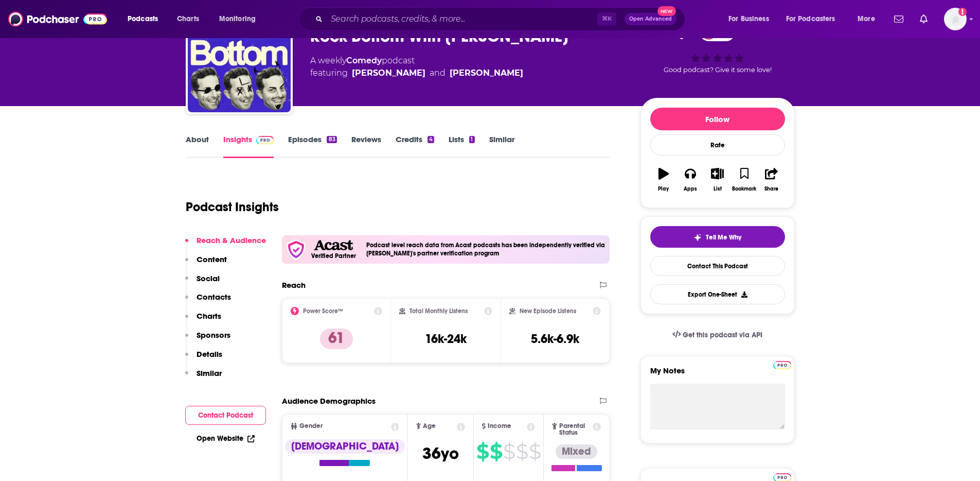  What do you see at coordinates (239, 61) in the screenshot?
I see `img: Rock Bottom With Ned Fulmer` at bounding box center [239, 61].